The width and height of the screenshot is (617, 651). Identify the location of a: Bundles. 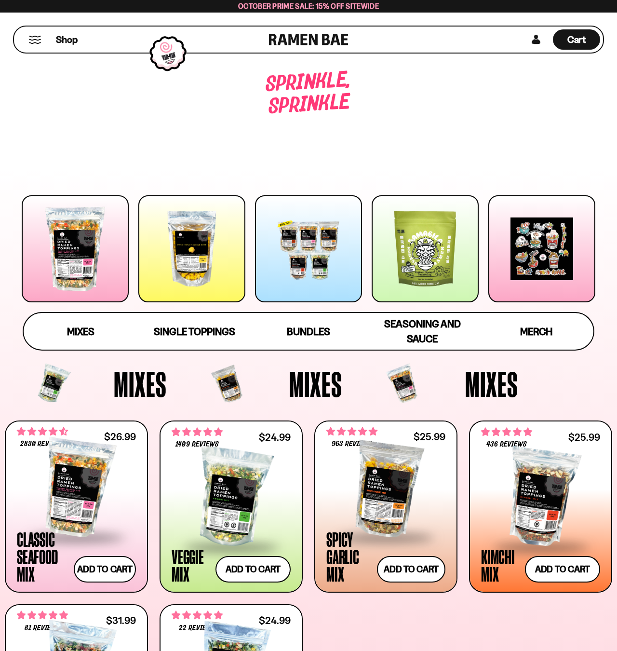
(309, 331).